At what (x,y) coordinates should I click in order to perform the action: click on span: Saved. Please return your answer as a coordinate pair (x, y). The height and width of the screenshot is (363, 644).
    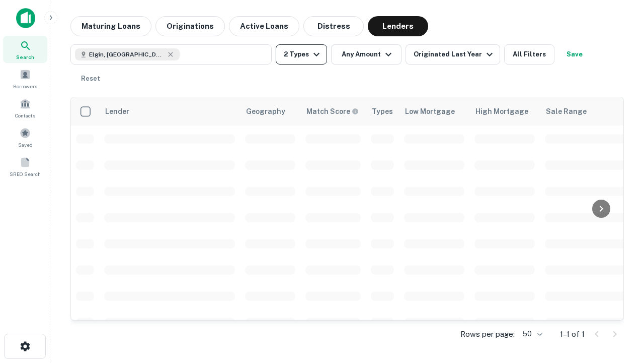
    Looking at the image, I should click on (25, 144).